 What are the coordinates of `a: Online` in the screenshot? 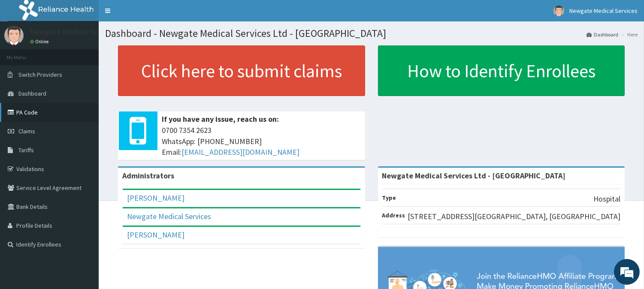 It's located at (40, 42).